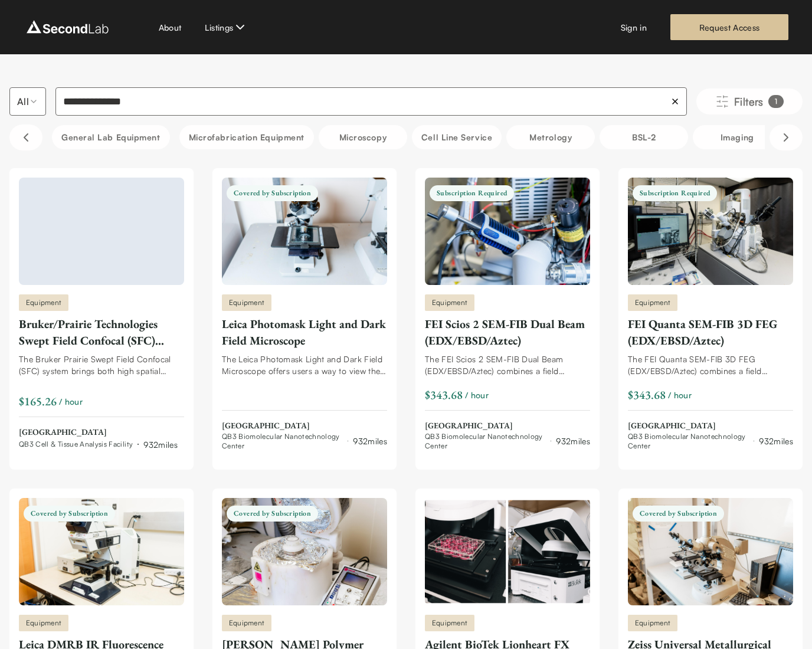 The height and width of the screenshot is (649, 812). What do you see at coordinates (247, 136) in the screenshot?
I see `button: Microfabrication Equipment` at bounding box center [247, 136].